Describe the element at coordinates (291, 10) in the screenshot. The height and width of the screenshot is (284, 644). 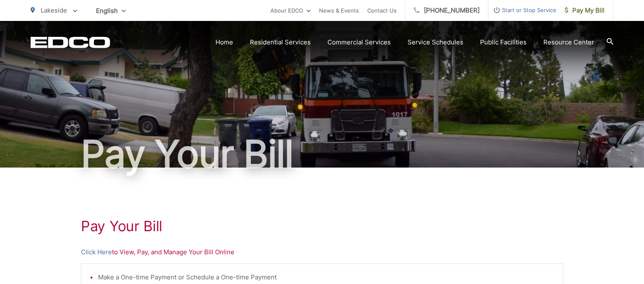
I see `a: About EDCO` at that location.